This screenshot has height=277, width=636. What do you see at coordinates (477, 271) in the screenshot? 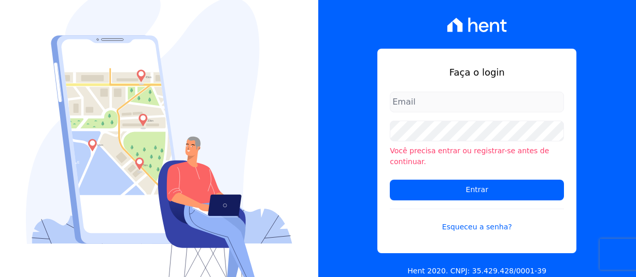
I see `p: Hent 2020. CNPJ: 35.429.428/0001-39` at bounding box center [477, 271].